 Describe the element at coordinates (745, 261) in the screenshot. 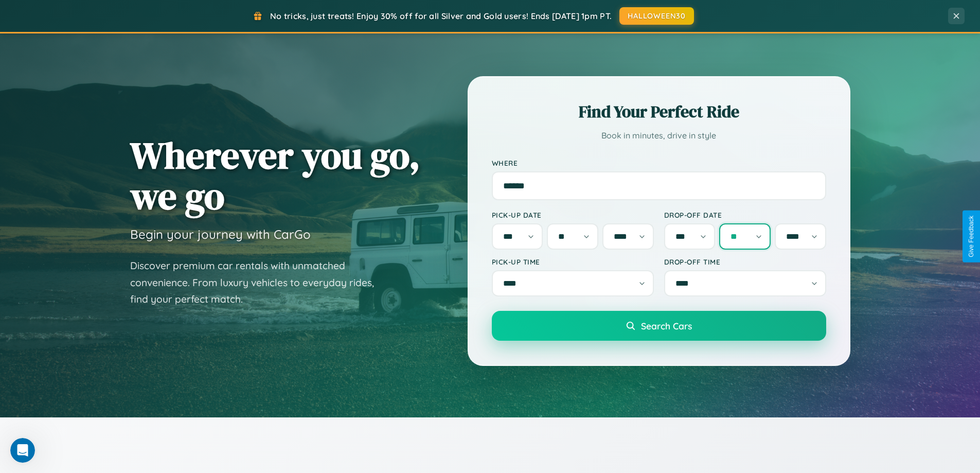

I see `label: Drop-off Time` at that location.